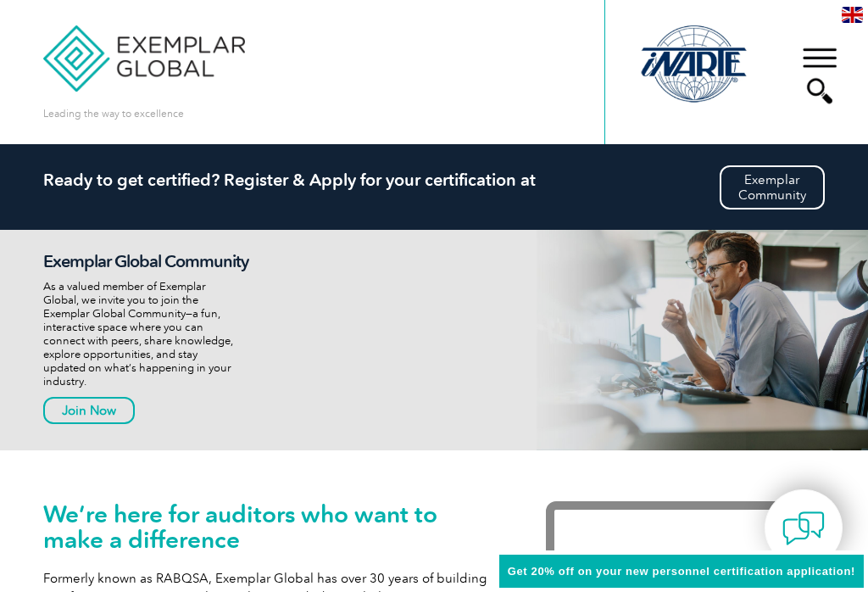  What do you see at coordinates (434, 180) in the screenshot?
I see `h2: Ready to get certified? Register & Apply for your certification at` at bounding box center [434, 180].